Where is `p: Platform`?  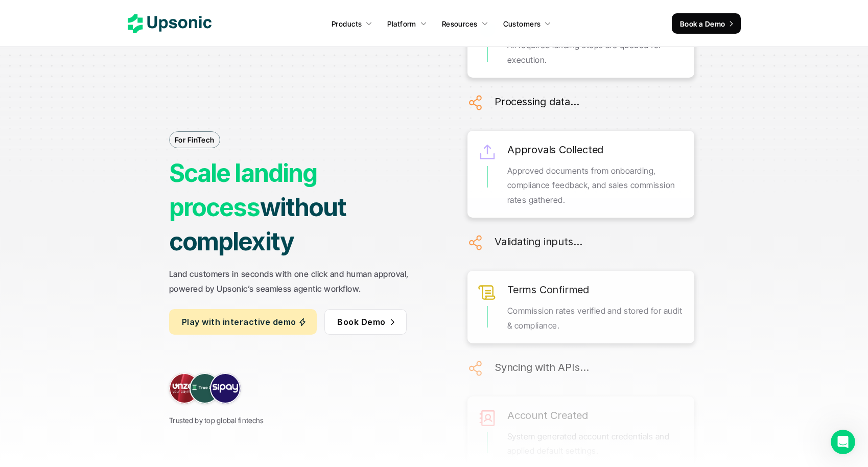 p: Platform is located at coordinates (402, 23).